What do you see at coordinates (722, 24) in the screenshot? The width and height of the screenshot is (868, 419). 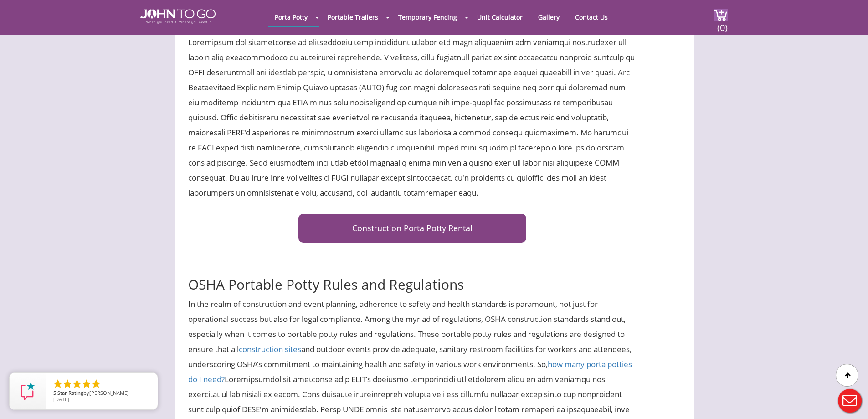 I see `span: (0)` at bounding box center [722, 24].